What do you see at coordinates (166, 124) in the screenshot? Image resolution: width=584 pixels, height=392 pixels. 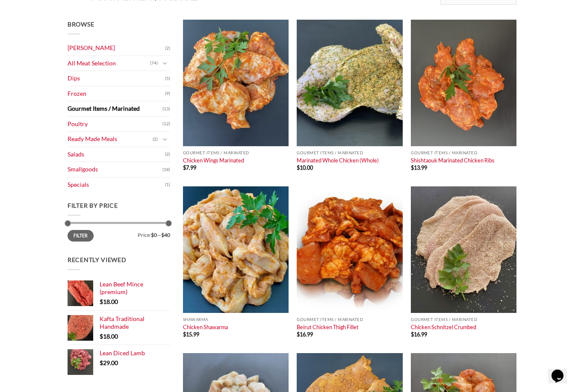 I see `span: (12)` at bounding box center [166, 124].